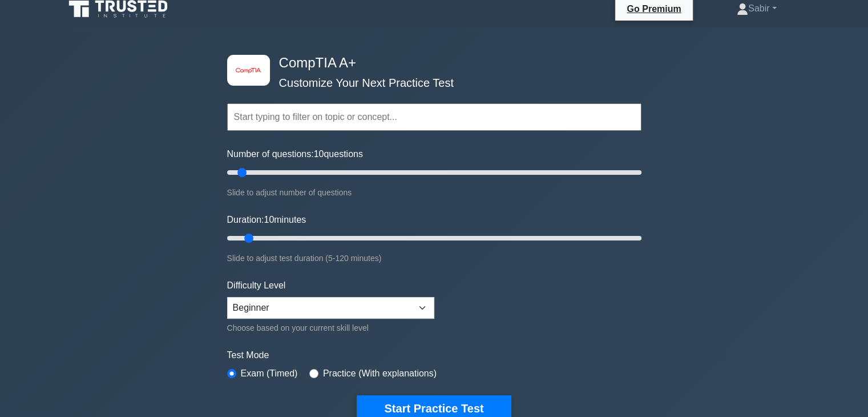 The width and height of the screenshot is (868, 417). Describe the element at coordinates (435, 117) in the screenshot. I see `input: Start typing to filter on topic or concept...` at that location.